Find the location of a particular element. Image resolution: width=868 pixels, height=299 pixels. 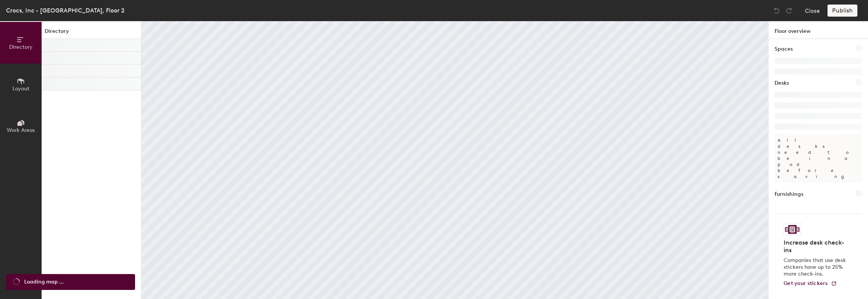

img: Redo is located at coordinates (789, 11).